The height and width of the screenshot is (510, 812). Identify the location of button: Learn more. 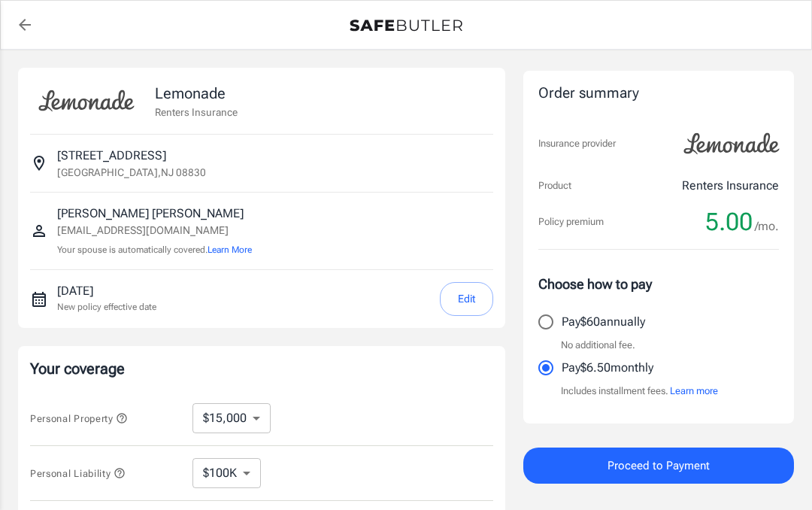
(694, 391).